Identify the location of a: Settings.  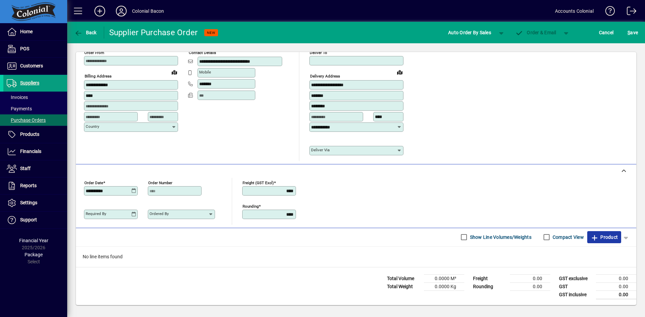
(35, 203).